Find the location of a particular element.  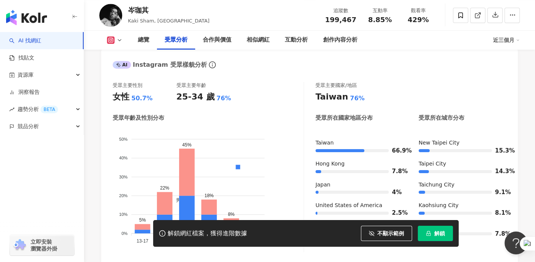

div: Taichung City is located at coordinates (463, 185).